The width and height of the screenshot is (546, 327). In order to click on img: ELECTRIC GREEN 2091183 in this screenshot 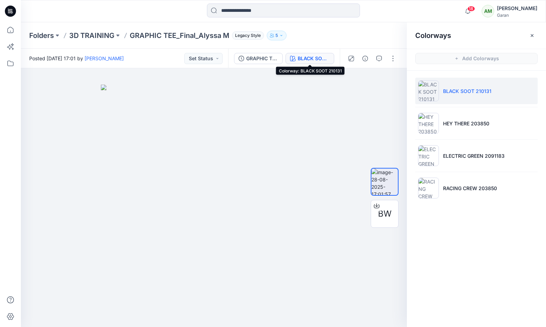, I will do `click(429, 155)`.